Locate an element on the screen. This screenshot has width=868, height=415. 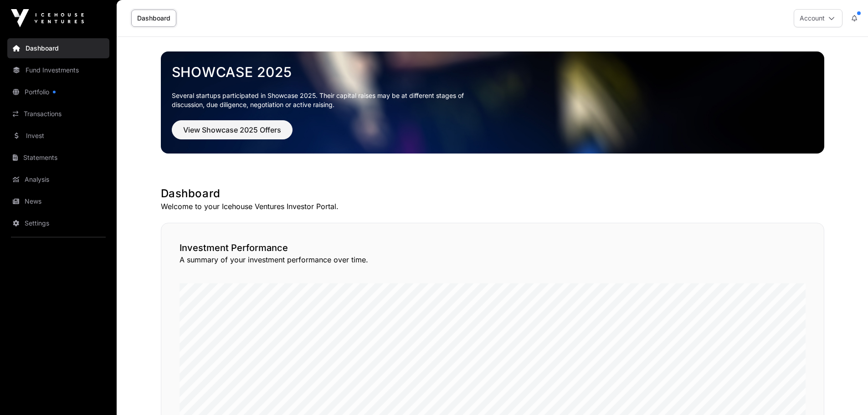
a: Portfolio is located at coordinates (59, 92).